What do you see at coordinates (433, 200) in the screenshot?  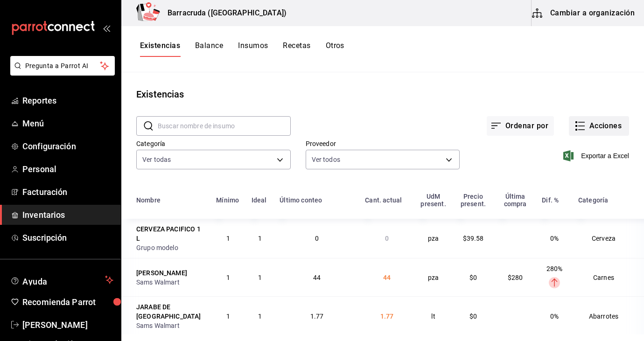 I see `div: UdM present.` at bounding box center [433, 200].